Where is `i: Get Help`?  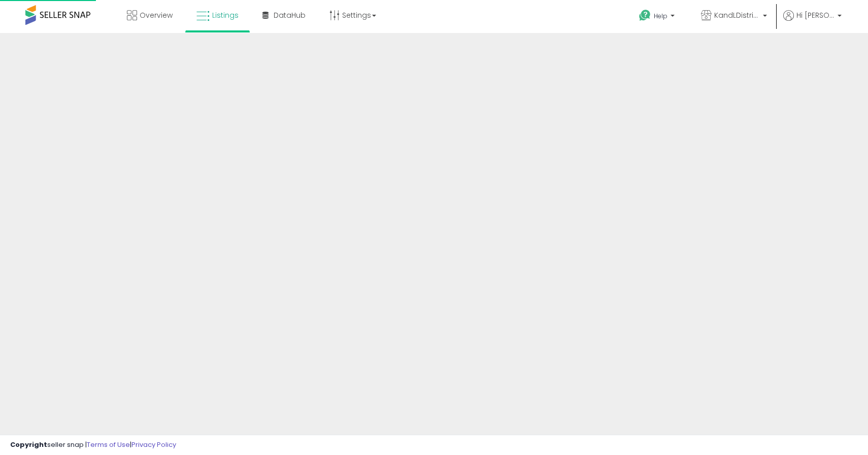 i: Get Help is located at coordinates (644, 16).